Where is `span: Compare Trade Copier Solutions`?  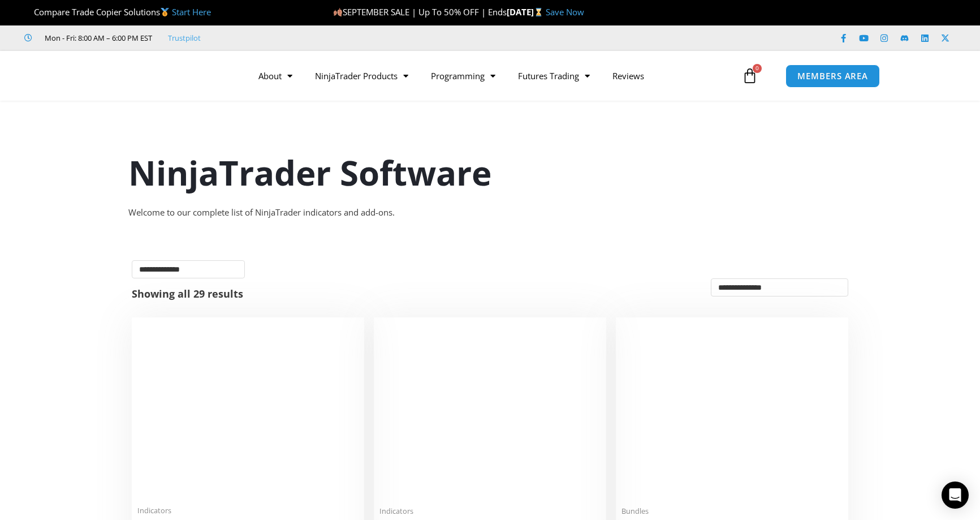
span: Compare Trade Copier Solutions is located at coordinates (118, 12).